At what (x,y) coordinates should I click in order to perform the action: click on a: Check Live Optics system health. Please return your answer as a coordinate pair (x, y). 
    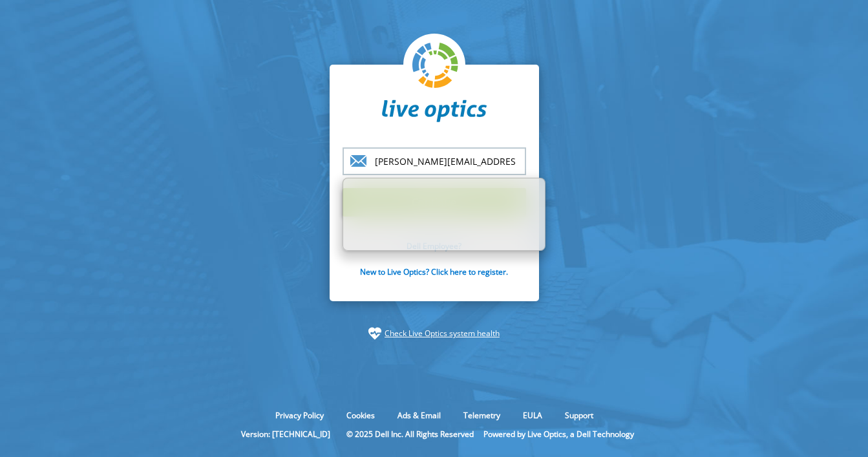
    Looking at the image, I should click on (442, 334).